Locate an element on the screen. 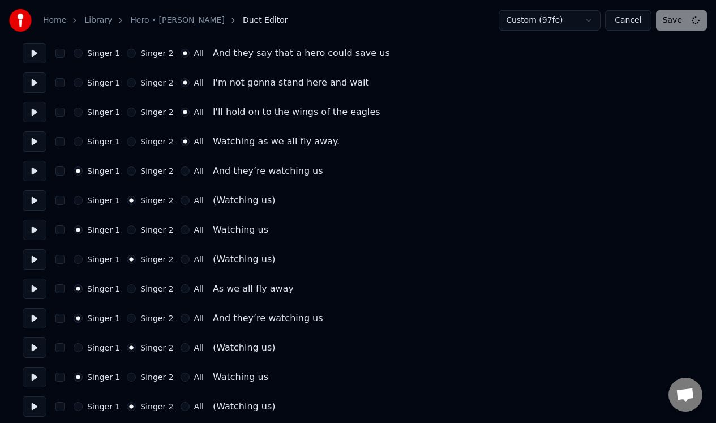  a: Home is located at coordinates (54, 20).